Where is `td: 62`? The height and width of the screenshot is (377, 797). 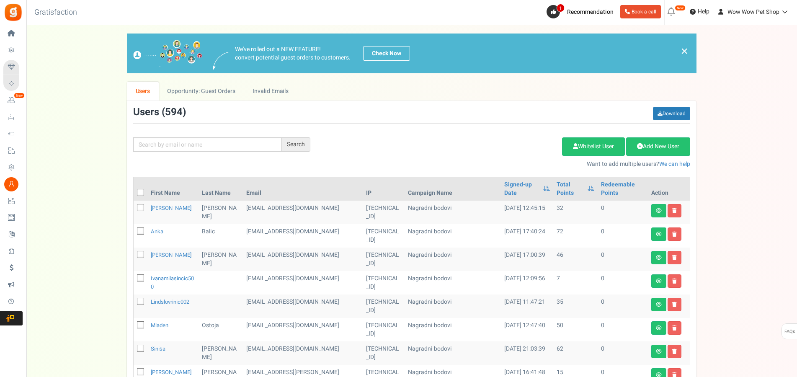
td: 62 is located at coordinates (575, 353).